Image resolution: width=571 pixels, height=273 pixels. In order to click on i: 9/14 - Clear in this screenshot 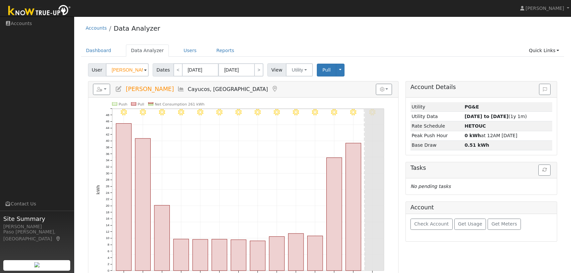, I will do `click(276, 112)`.